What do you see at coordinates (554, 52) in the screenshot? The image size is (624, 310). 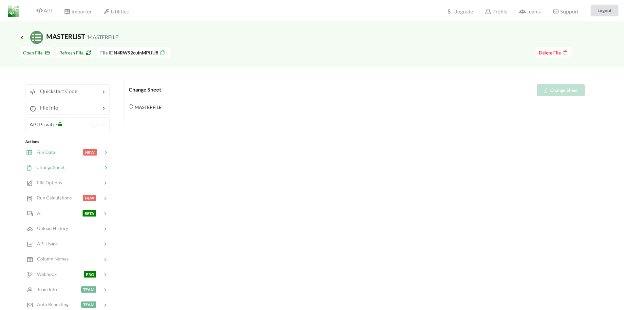 I see `span: Delete File` at bounding box center [554, 52].